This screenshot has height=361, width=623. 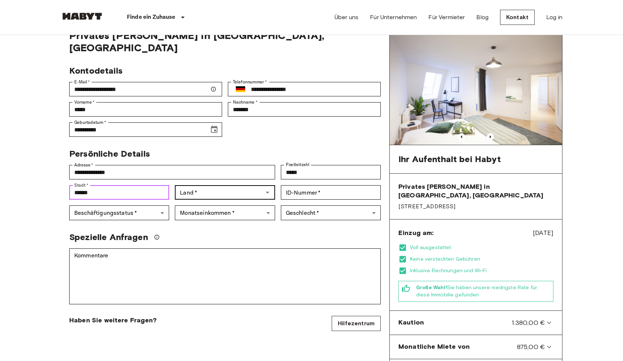 I want to click on img: Marketing picture of unit DE-01-046-001-05H, so click(x=476, y=87).